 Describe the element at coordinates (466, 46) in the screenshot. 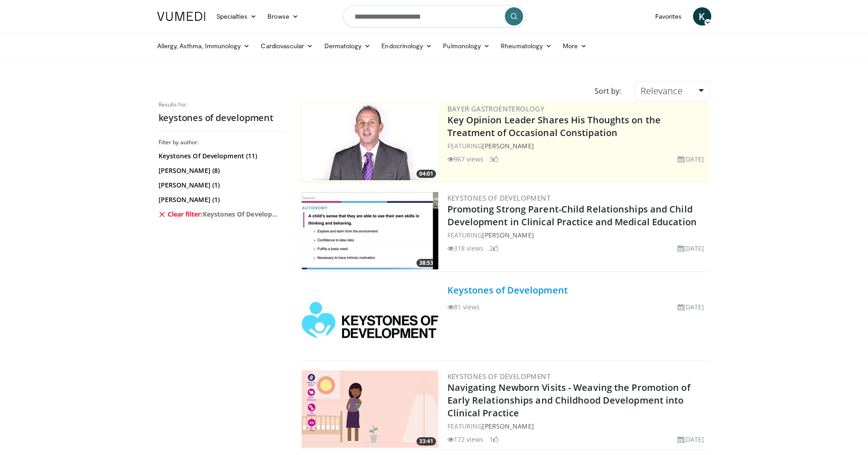

I see `a: Pulmonology` at that location.